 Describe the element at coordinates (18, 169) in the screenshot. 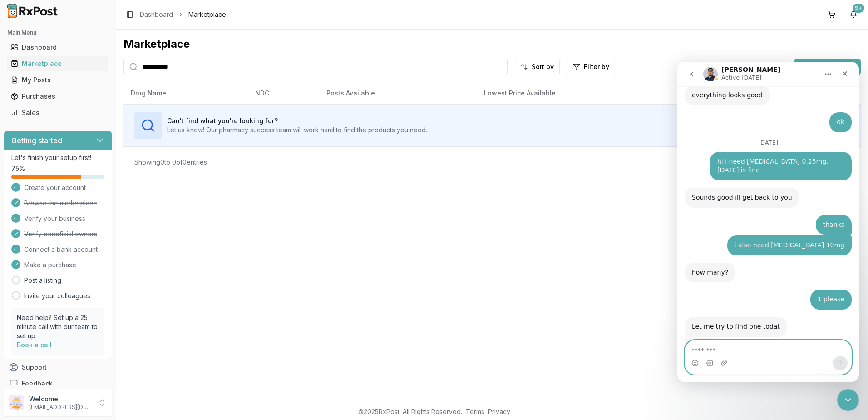

I see `span: 75 %` at that location.